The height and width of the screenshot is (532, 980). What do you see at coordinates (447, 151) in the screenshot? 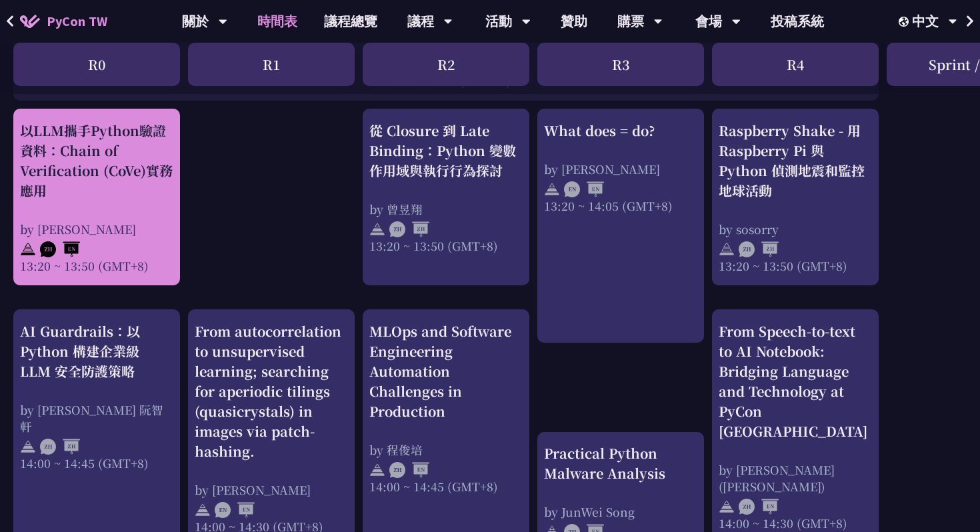
I see `div: 從 Closure 到 Late Binding：Python 變數作用域與執行行為探討` at bounding box center [447, 151].